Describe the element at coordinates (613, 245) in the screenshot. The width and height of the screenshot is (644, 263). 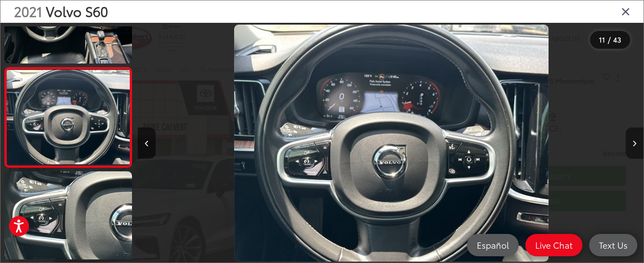
I see `a: Text Us` at that location.